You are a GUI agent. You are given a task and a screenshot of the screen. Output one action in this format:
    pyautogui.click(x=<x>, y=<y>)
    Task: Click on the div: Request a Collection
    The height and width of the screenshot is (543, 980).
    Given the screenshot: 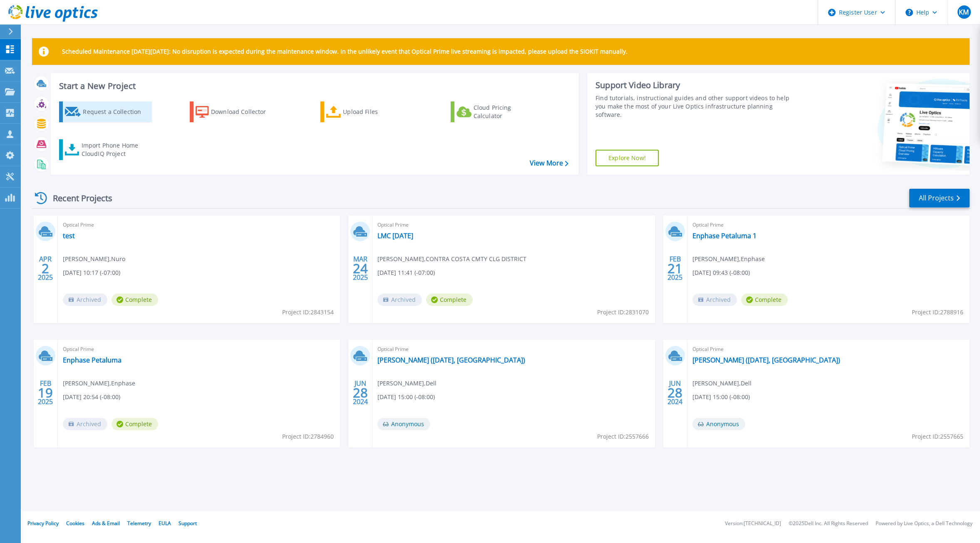 What is the action you would take?
    pyautogui.click(x=116, y=112)
    